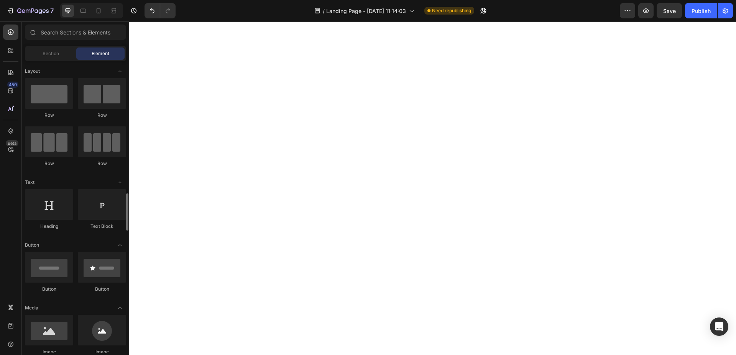  I want to click on span: Button, so click(32, 245).